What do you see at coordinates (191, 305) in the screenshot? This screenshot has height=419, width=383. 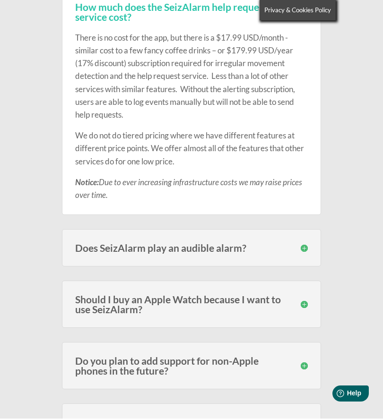 I see `h3: Should I buy an Apple Watch because I want to use SeizAlarm?` at bounding box center [191, 305].